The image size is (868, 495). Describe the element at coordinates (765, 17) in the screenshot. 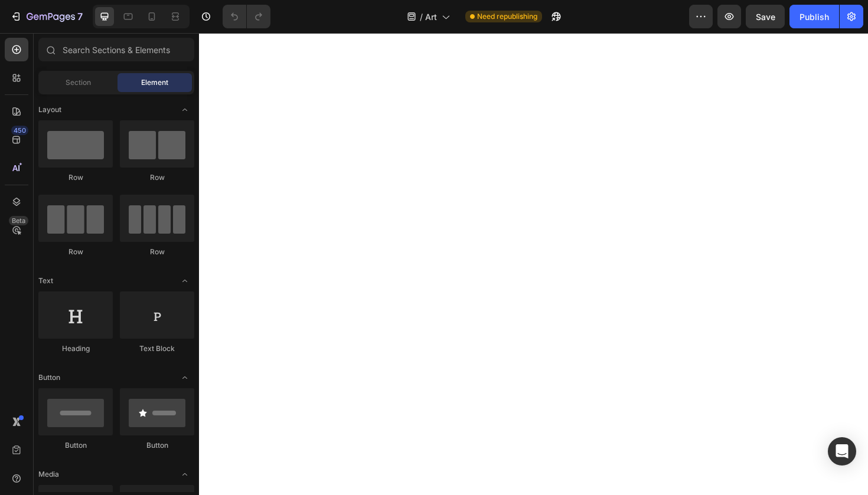

I see `span: Save` at that location.